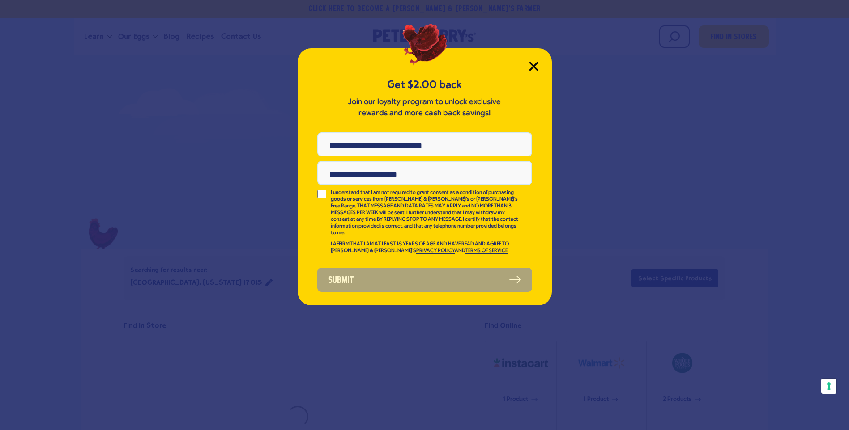 Image resolution: width=849 pixels, height=430 pixels. I want to click on button: Your consent preferences for tracking technologies, so click(829, 387).